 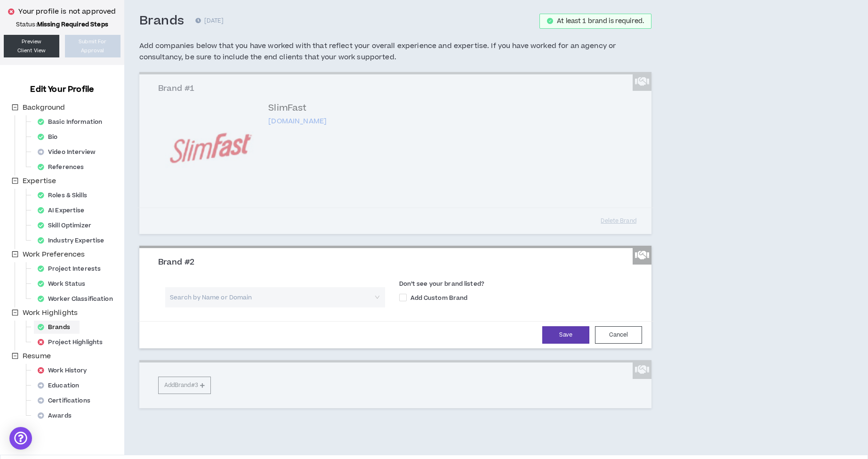 What do you see at coordinates (64, 284) in the screenshot?
I see `div: Work Status` at bounding box center [64, 284].